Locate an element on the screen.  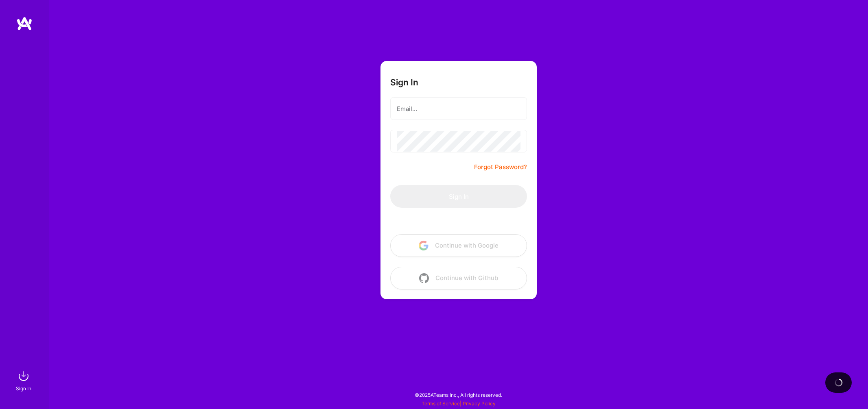
button: Continue with Google is located at coordinates (459, 246).